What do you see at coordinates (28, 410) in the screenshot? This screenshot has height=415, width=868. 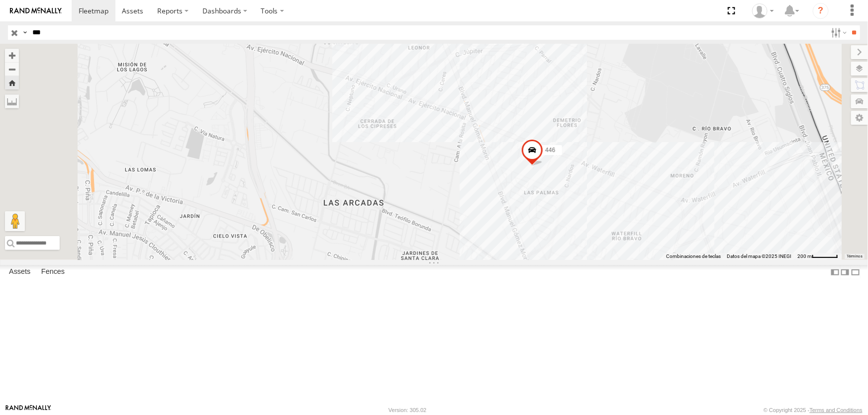 I see `a: Visit our Website` at bounding box center [28, 410].